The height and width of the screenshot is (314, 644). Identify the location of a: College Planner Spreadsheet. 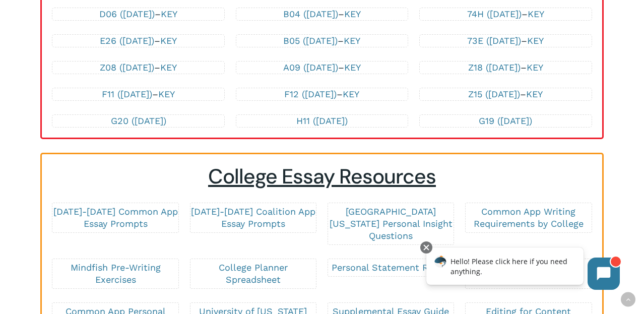
(253, 273).